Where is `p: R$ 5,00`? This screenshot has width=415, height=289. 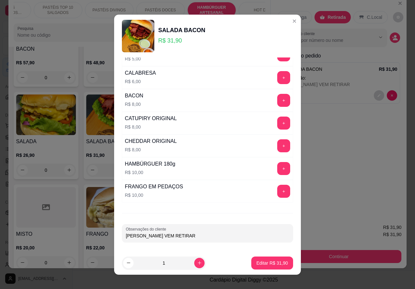 p: R$ 5,00 is located at coordinates (139, 59).